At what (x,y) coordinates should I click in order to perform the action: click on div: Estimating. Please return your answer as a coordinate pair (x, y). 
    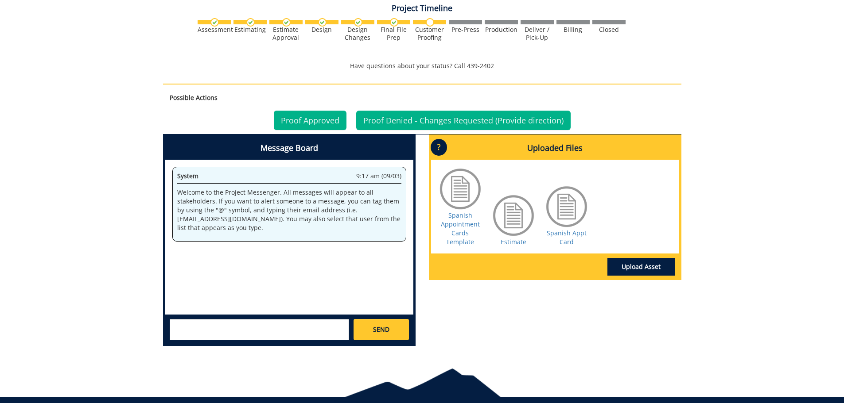
    Looking at the image, I should click on (250, 30).